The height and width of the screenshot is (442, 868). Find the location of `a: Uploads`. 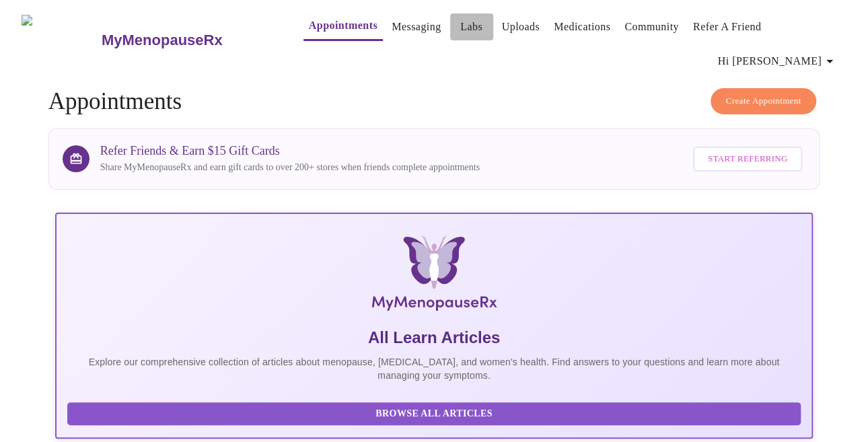

a: Uploads is located at coordinates (521, 27).